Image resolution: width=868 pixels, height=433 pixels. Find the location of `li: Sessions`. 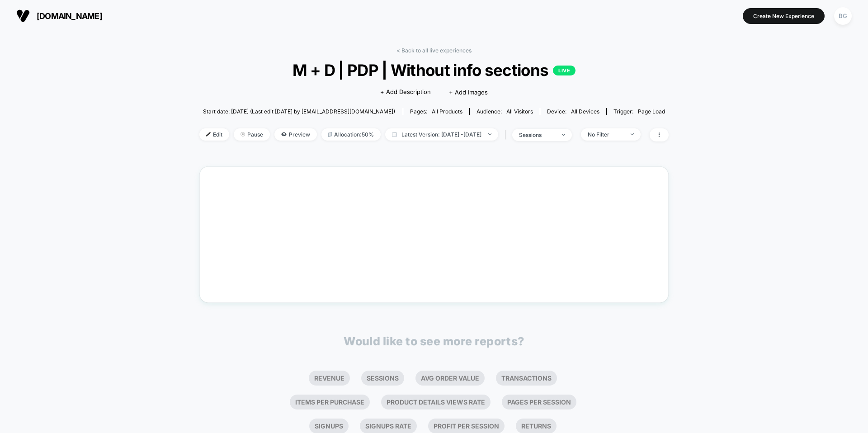

li: Sessions is located at coordinates (383, 378).